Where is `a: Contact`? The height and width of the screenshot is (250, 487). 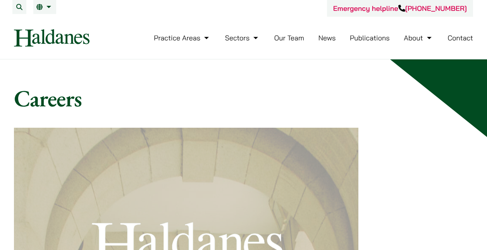 a: Contact is located at coordinates (460, 38).